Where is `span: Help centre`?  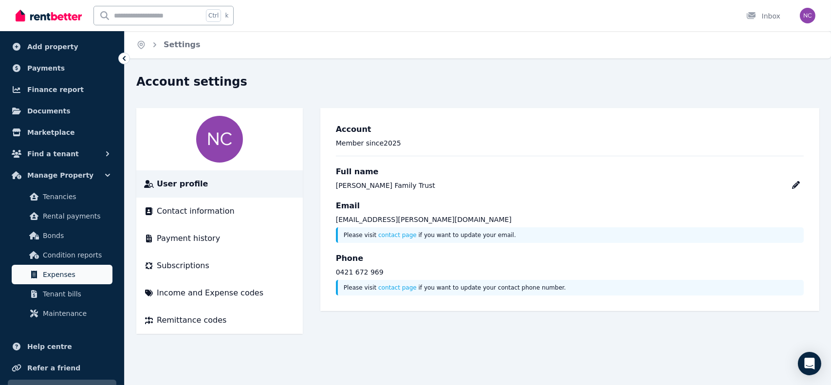 span: Help centre is located at coordinates (50, 347).